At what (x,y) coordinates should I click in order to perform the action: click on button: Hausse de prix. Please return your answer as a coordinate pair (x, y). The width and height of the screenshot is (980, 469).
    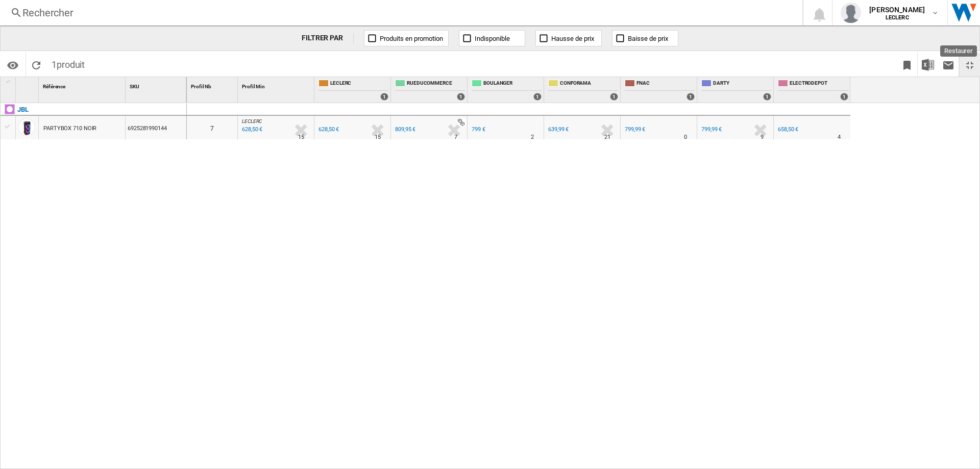
    Looking at the image, I should click on (569, 38).